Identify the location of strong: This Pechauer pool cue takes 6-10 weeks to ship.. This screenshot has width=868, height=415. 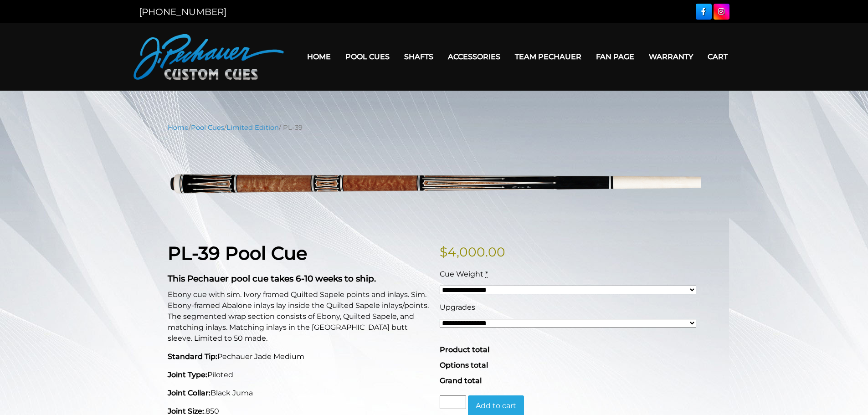
(272, 278).